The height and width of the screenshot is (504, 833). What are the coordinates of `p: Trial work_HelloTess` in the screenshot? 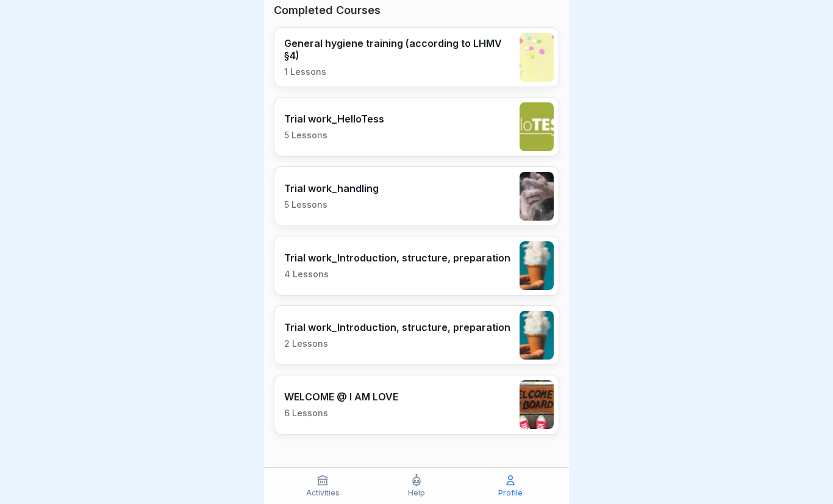 It's located at (334, 119).